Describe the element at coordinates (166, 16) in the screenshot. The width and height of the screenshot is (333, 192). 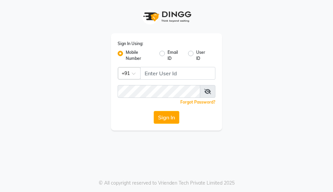
I see `img: logo1.svg` at that location.